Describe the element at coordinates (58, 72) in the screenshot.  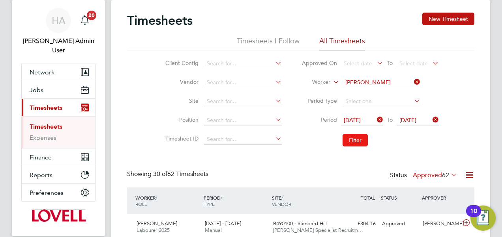
I see `button: Network` at that location.